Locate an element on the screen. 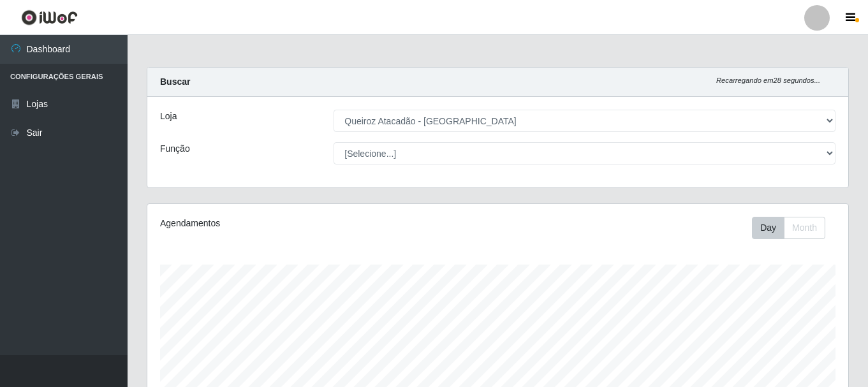 Image resolution: width=868 pixels, height=387 pixels. div: Agendamentos is located at coordinates (295, 223).